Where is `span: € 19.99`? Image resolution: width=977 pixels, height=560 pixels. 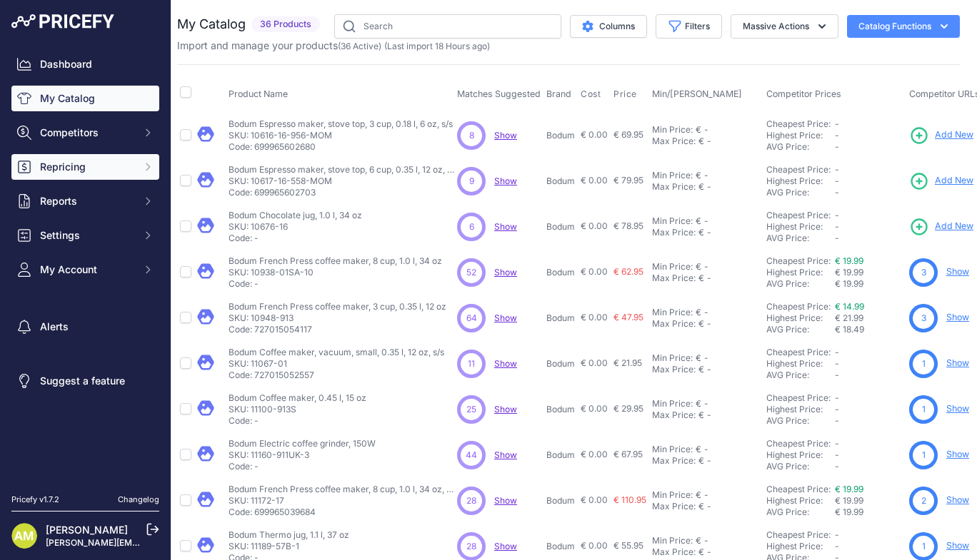 span: € 19.99 is located at coordinates (849, 500).